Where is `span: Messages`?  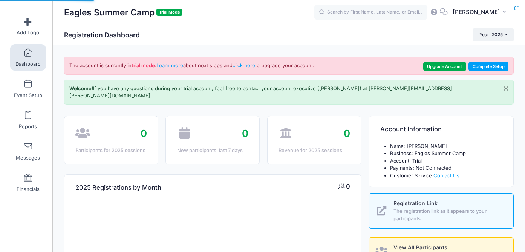
span: Messages is located at coordinates (28, 158).